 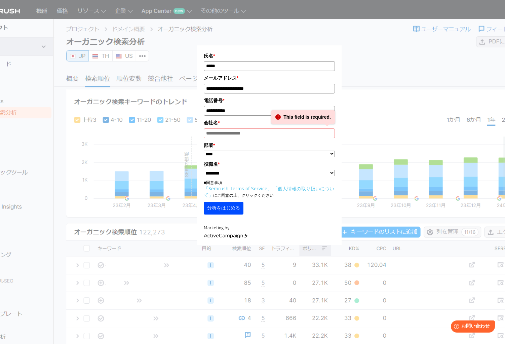 What do you see at coordinates (269, 145) in the screenshot?
I see `label: 部署` at bounding box center [269, 145].